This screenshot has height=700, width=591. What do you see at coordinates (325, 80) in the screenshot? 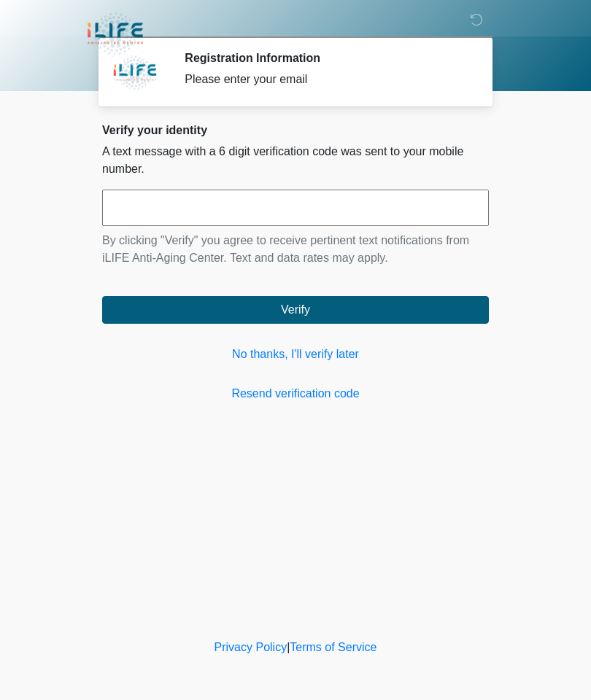
I see `div: Please enter your email` at bounding box center [325, 80].